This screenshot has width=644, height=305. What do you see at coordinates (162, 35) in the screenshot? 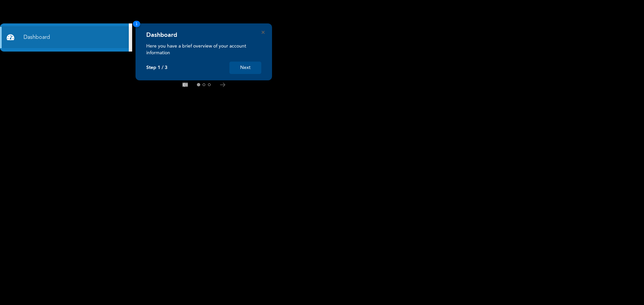
I see `h4: Dashboard` at bounding box center [162, 35].